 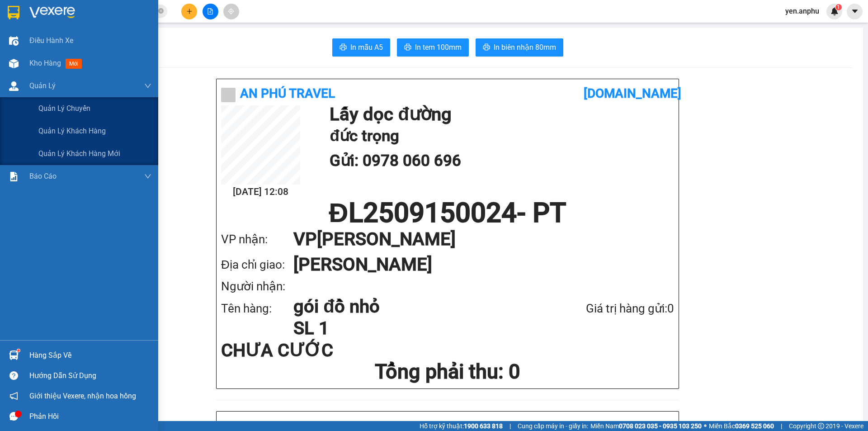 What do you see at coordinates (821, 426) in the screenshot?
I see `span: copyright` at bounding box center [821, 426].